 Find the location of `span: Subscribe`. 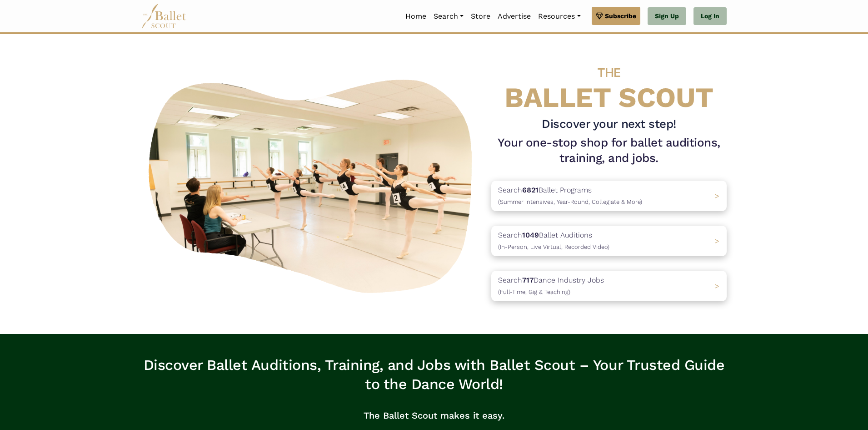

span: Subscribe is located at coordinates (620, 16).